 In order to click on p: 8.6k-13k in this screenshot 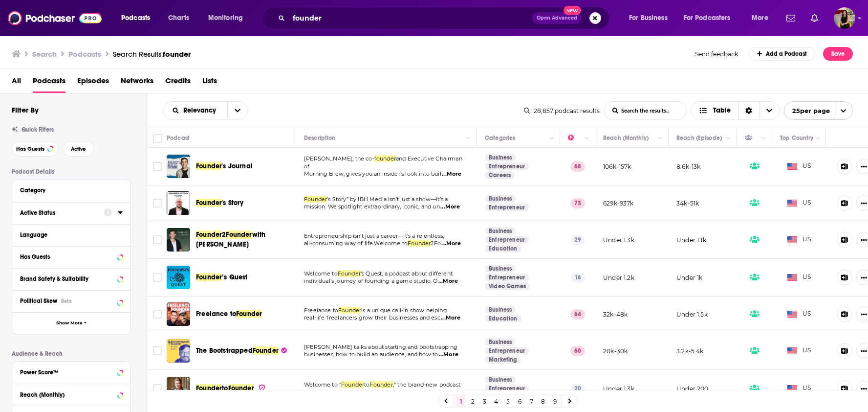, I will do `click(688, 166)`.